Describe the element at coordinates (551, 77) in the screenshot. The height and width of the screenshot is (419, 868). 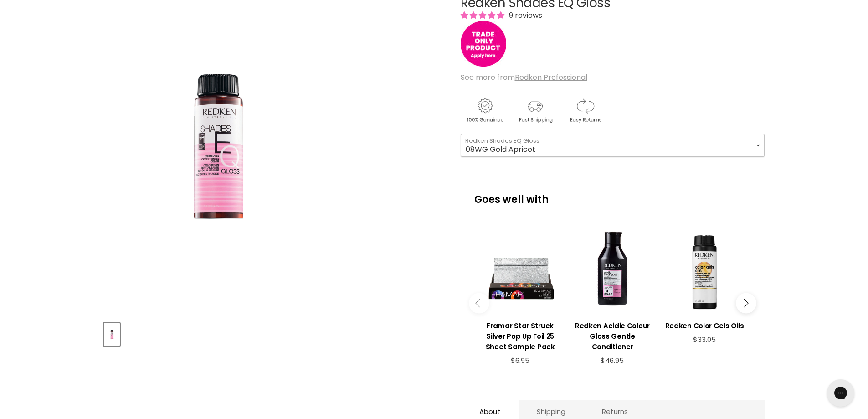
I see `u: Redken Professional` at that location.